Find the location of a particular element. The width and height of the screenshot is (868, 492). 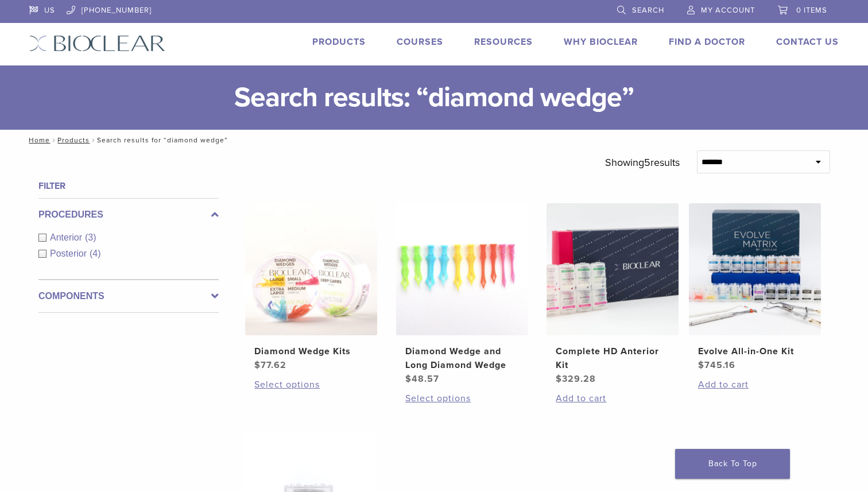

label: Components is located at coordinates (128, 297).